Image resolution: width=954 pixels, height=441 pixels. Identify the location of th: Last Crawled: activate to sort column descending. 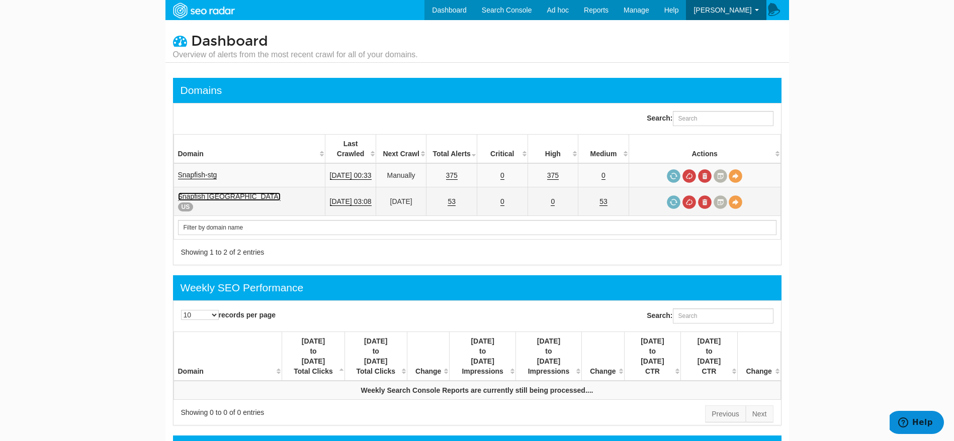
(350, 149).